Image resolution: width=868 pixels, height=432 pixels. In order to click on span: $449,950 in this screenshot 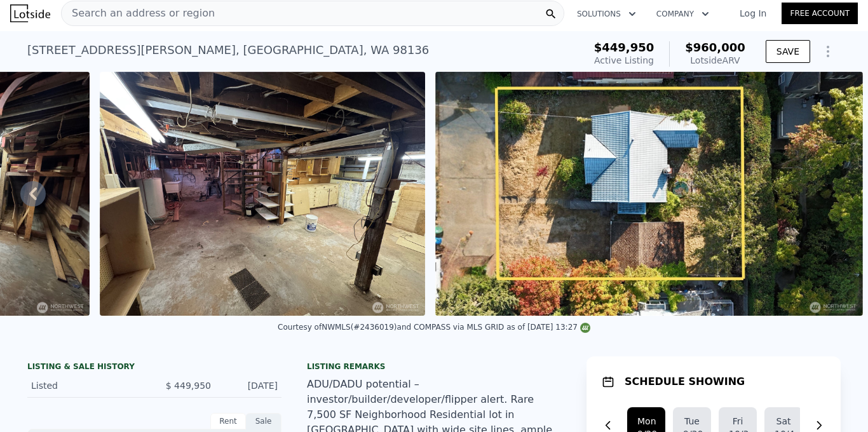, I will do `click(624, 47)`.